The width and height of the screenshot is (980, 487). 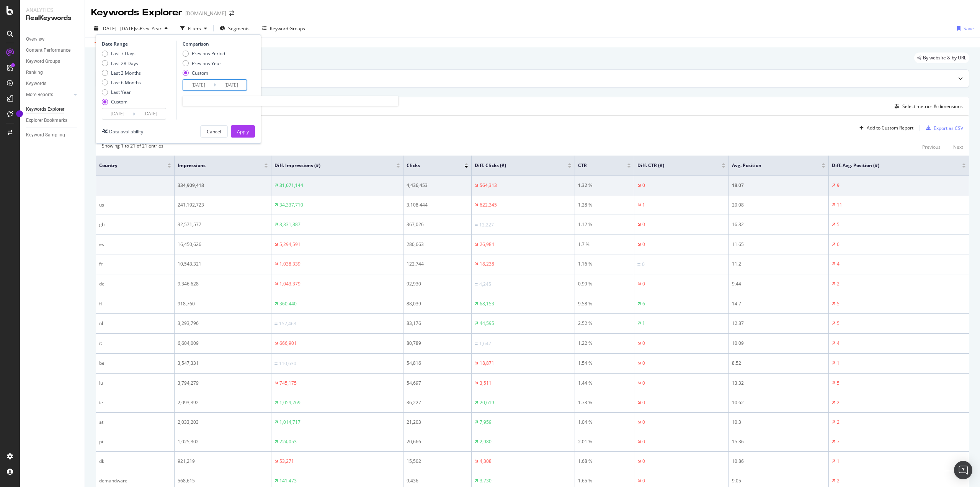 What do you see at coordinates (838, 442) in the screenshot?
I see `div: 7` at bounding box center [838, 442].